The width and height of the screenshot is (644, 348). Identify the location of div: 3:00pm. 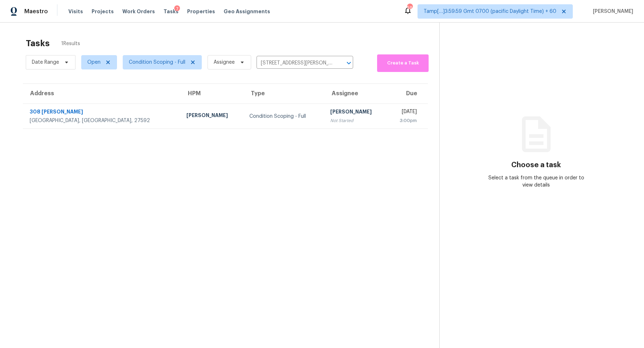
(405, 121).